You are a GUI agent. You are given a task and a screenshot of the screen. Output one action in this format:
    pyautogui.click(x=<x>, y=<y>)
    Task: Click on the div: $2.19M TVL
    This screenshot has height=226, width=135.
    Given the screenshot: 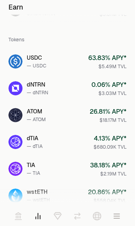 What is the action you would take?
    pyautogui.click(x=109, y=173)
    